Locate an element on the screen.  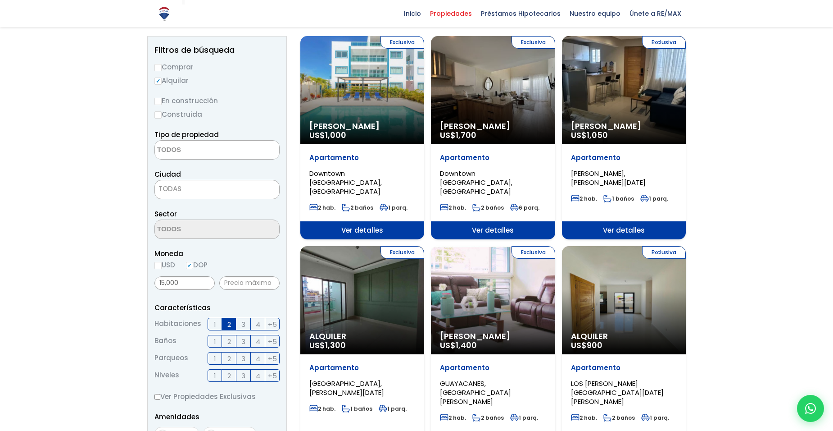
span: Ciudad is located at coordinates (168, 174).